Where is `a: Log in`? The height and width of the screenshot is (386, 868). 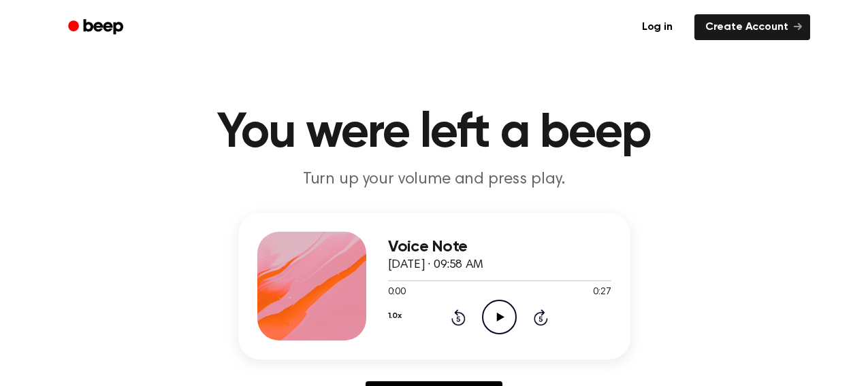 a: Log in is located at coordinates (657, 27).